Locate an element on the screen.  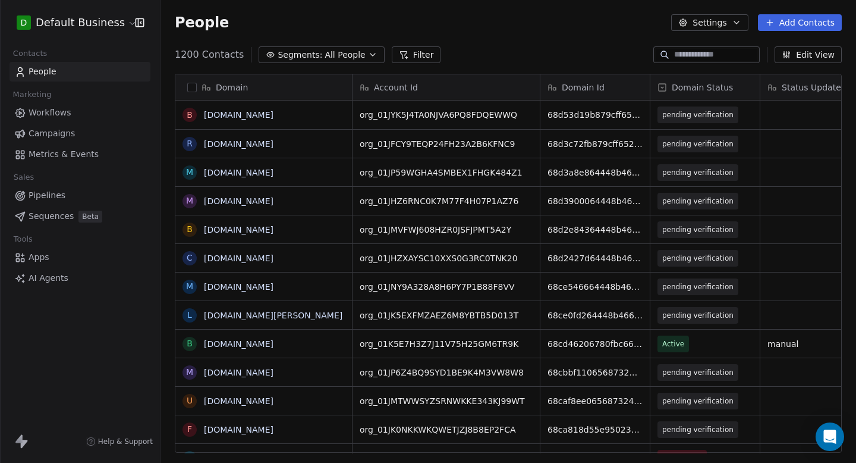
span: org_01JK0NKKWKQWETJZJ8B8EP2FCA is located at coordinates (446, 429).